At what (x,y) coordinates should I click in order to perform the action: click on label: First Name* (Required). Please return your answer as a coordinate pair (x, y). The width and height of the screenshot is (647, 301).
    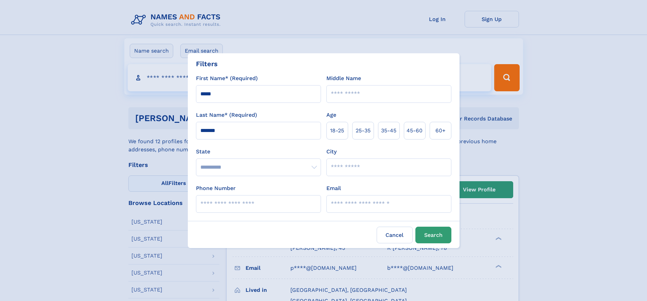
    Looking at the image, I should click on (227, 78).